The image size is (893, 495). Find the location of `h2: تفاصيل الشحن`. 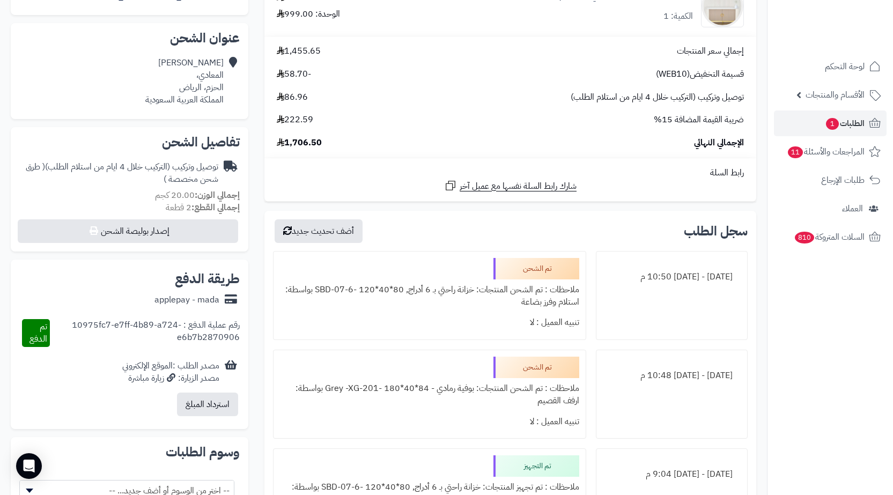

h2: تفاصيل الشحن is located at coordinates (129, 142).